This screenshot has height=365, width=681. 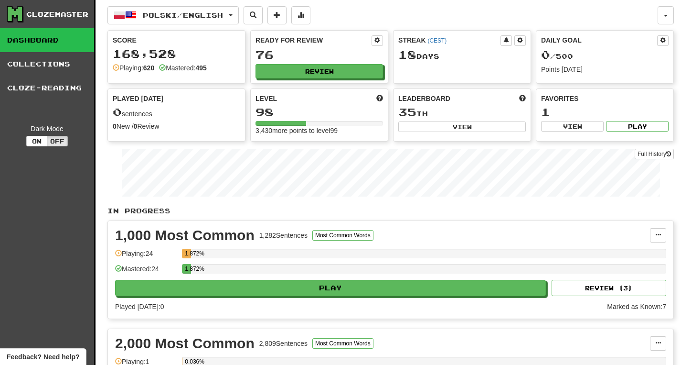 What do you see at coordinates (266, 98) in the screenshot?
I see `span: Level` at bounding box center [266, 98].